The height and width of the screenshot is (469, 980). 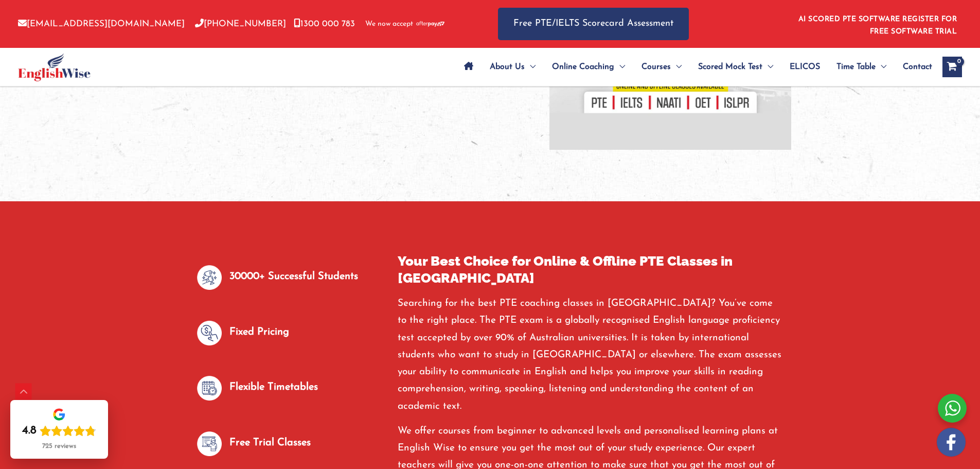 What do you see at coordinates (389, 24) in the screenshot?
I see `span: We now accept` at bounding box center [389, 24].